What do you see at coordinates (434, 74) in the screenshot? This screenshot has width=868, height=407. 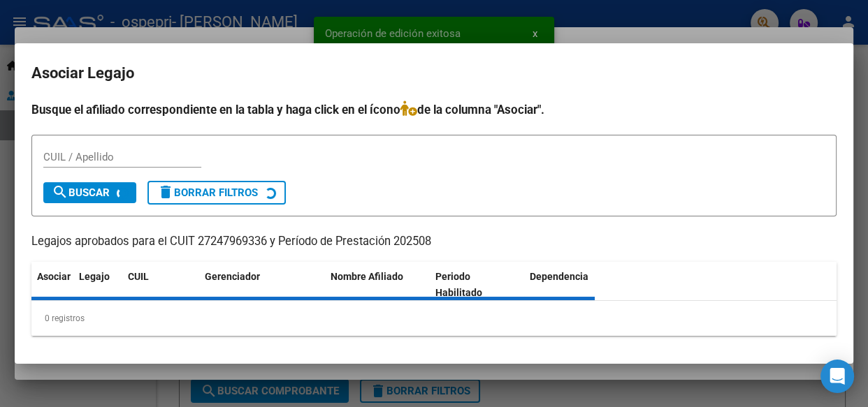 I see `h2: Asociar Legajo` at bounding box center [434, 74].